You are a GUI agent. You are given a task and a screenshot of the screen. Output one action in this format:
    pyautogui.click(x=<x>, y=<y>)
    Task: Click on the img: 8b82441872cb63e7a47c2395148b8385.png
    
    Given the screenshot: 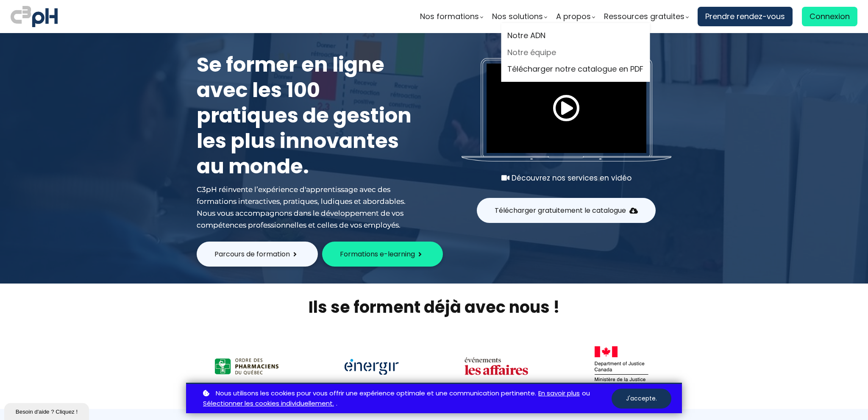 What is the action you would take?
    pyautogui.click(x=622, y=367)
    